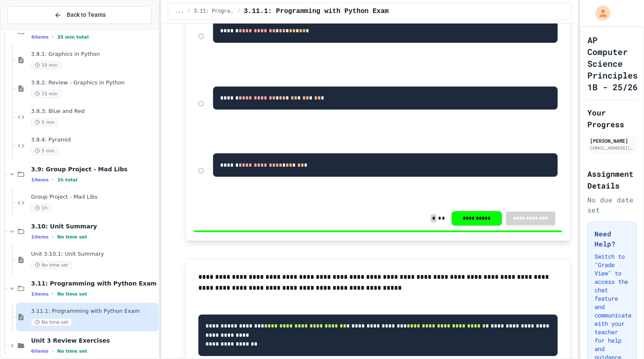 The image size is (644, 359). Describe the element at coordinates (94, 140) in the screenshot. I see `span: 3.8.4: Pyramid` at that location.